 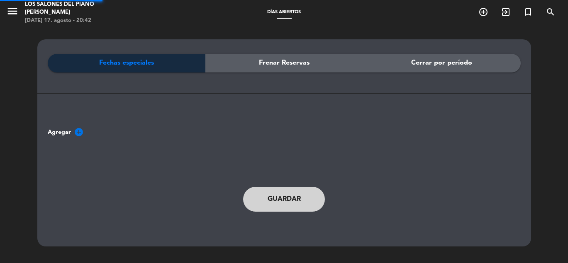 What do you see at coordinates (79, 132) in the screenshot?
I see `i: add_circle` at bounding box center [79, 132].